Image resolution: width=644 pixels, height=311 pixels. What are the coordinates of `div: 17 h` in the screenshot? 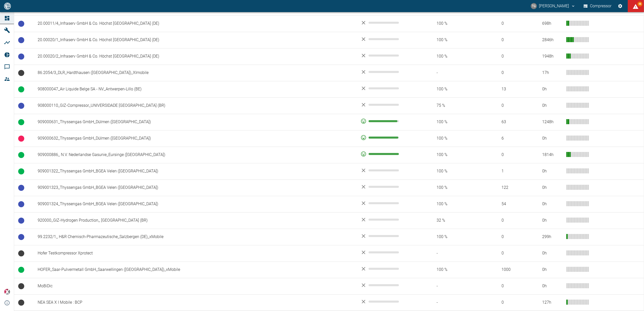 It's located at (552, 73).